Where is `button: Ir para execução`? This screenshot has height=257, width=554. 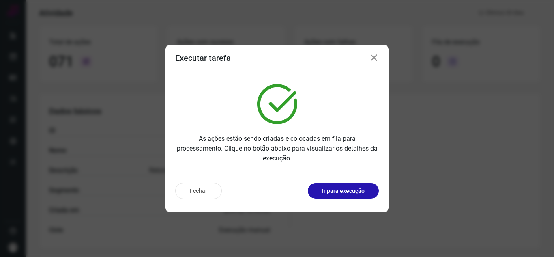
button: Ir para execução is located at coordinates (343, 191).